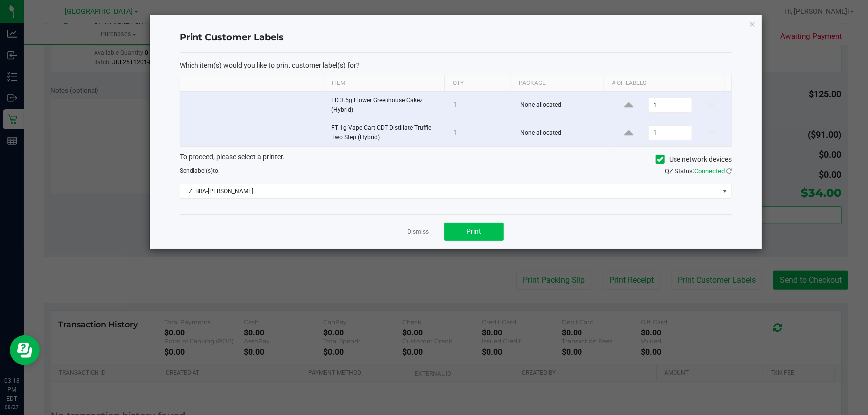  I want to click on span: Send to:, so click(199, 171).